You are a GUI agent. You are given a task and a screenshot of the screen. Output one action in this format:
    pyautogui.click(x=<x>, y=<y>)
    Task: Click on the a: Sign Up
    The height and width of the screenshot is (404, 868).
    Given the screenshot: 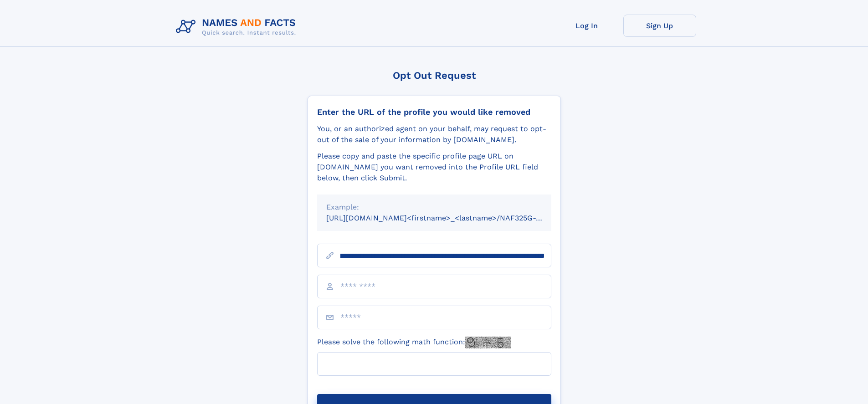 What is the action you would take?
    pyautogui.click(x=660, y=25)
    